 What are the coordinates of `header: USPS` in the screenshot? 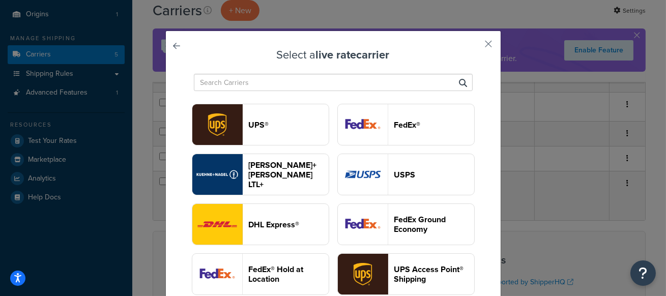 It's located at (434, 175).